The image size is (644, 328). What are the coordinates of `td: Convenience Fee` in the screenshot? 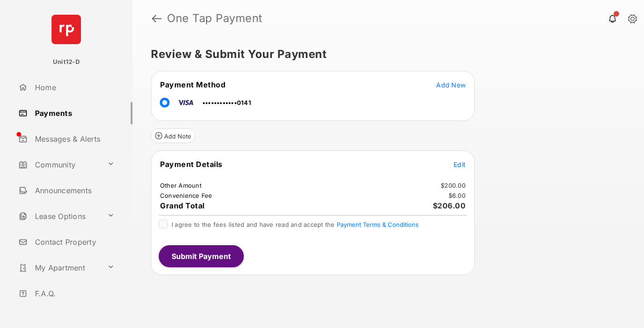 It's located at (186, 195).